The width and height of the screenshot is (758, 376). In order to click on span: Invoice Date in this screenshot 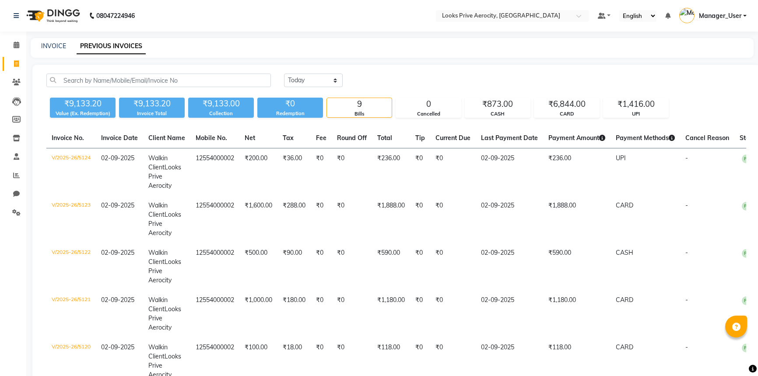, I will do `click(119, 138)`.